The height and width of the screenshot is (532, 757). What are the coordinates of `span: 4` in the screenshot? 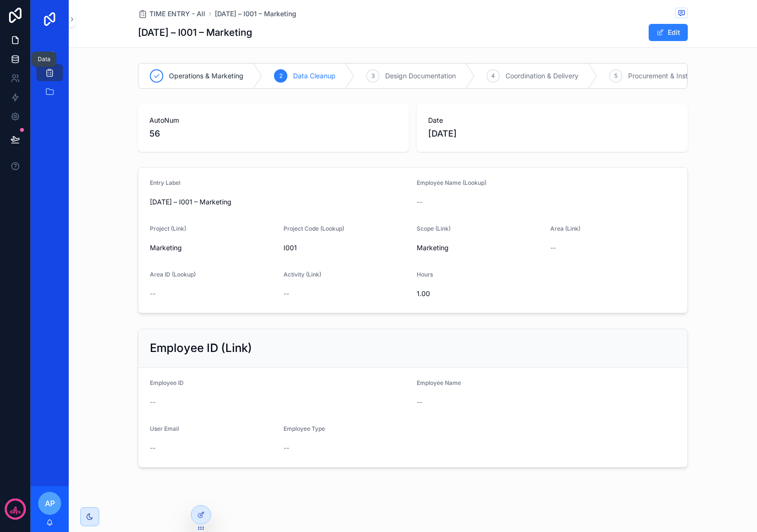 It's located at (494, 76).